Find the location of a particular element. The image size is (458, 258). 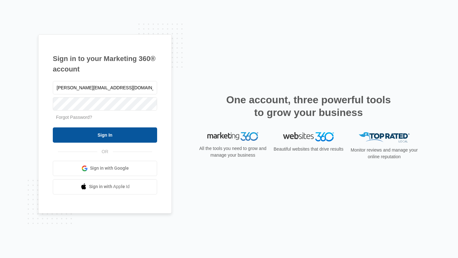

span: OR is located at coordinates (105, 152).